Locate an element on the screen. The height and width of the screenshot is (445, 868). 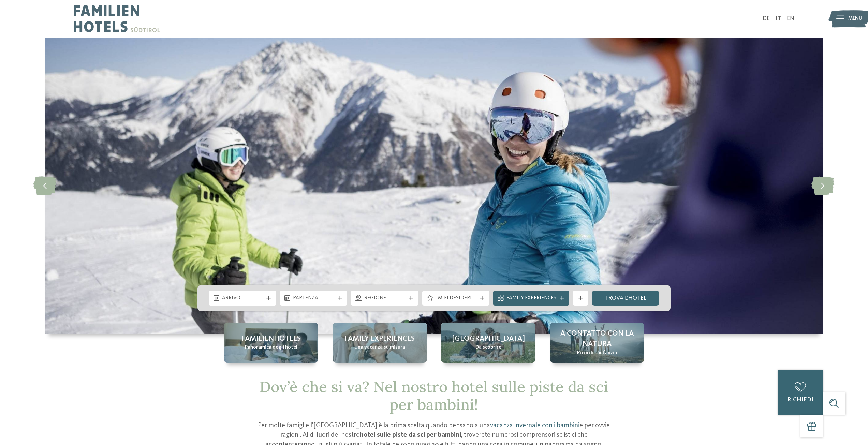
strong: hotel sulle piste da sci per bambini is located at coordinates (410, 435).